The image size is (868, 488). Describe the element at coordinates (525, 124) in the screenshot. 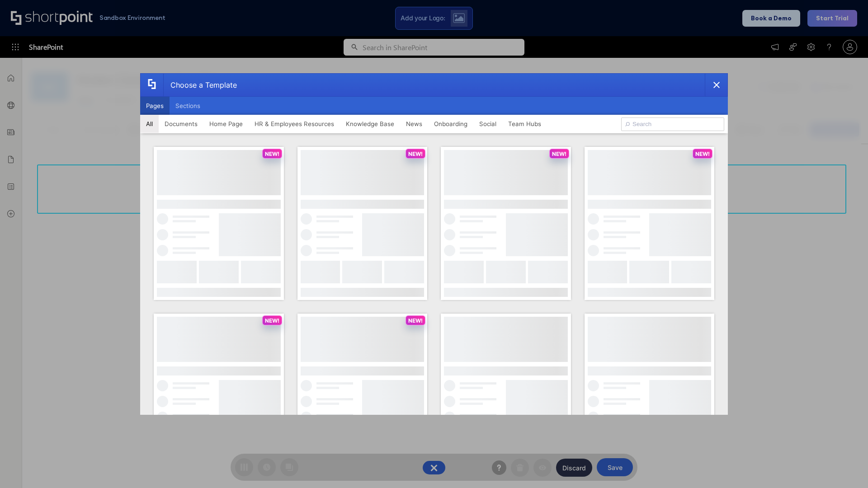

I see `button: Team Hubs` at that location.